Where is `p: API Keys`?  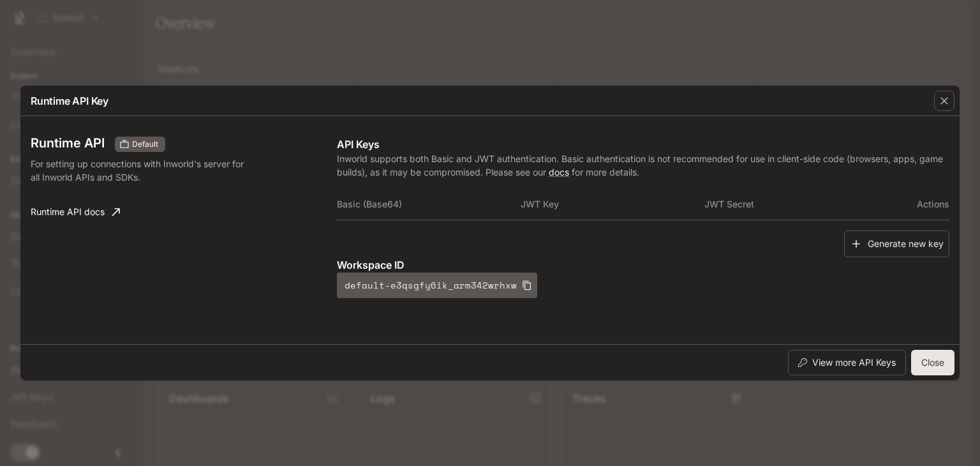
p: API Keys is located at coordinates (643, 144).